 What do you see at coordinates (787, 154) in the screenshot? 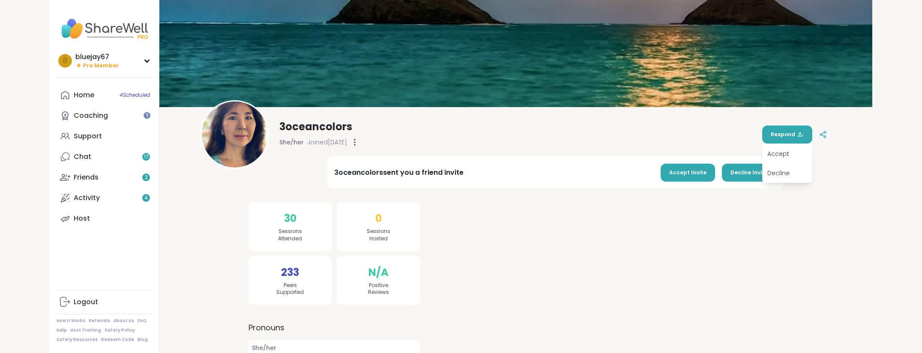
I see `div: Accept` at bounding box center [787, 154].